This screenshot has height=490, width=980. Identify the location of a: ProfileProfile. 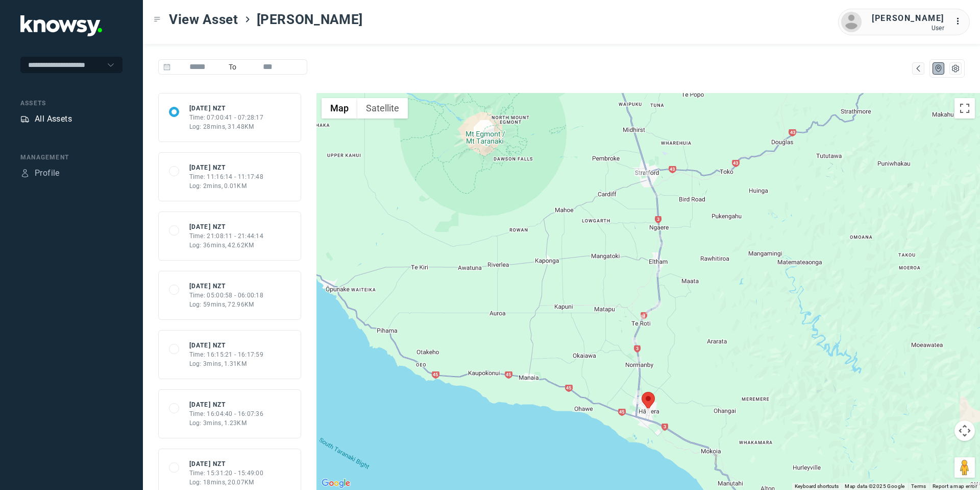
(39, 173).